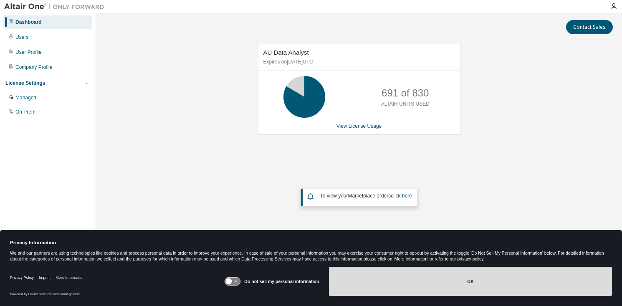  I want to click on div: Company Profile, so click(34, 67).